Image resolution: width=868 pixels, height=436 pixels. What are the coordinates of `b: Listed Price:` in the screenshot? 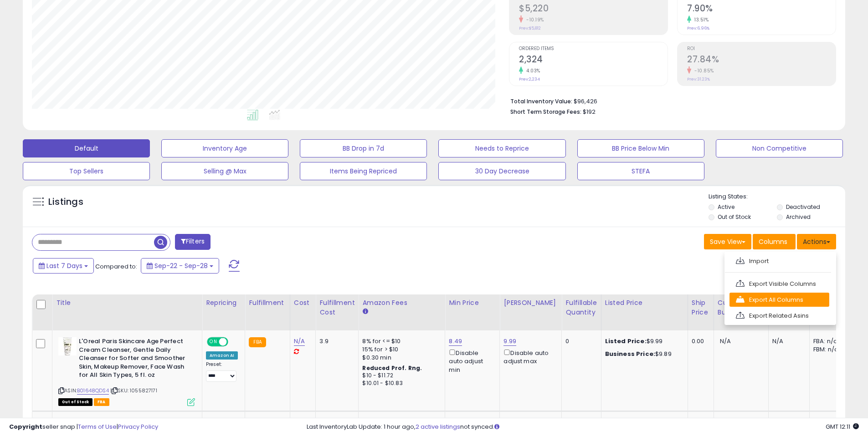 It's located at (626, 341).